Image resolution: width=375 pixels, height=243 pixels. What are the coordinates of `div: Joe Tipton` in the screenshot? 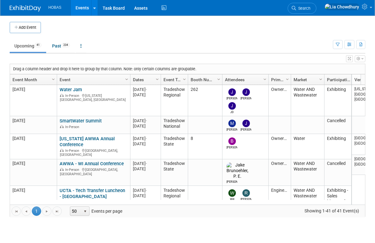 It's located at (232, 98).